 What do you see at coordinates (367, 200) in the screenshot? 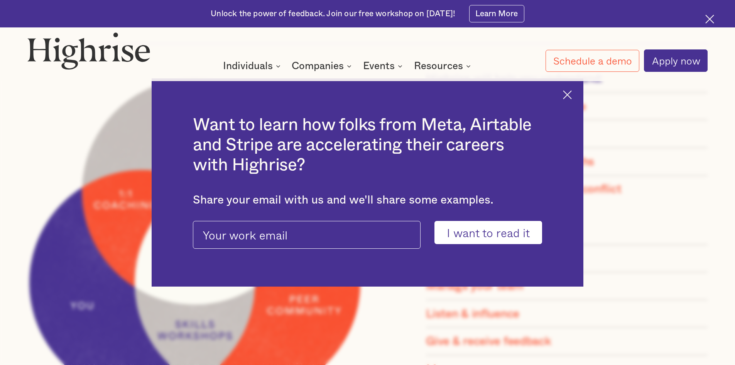
I see `div: Share your email with us and we'll share some examples.` at bounding box center [367, 200].